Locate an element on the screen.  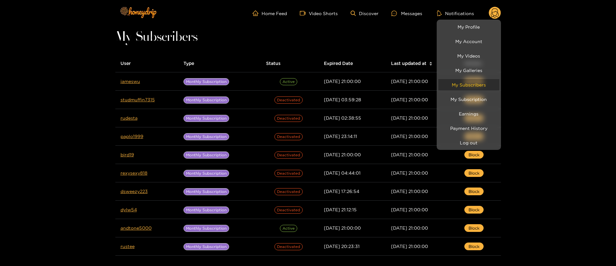
a: Payment History is located at coordinates (469, 128).